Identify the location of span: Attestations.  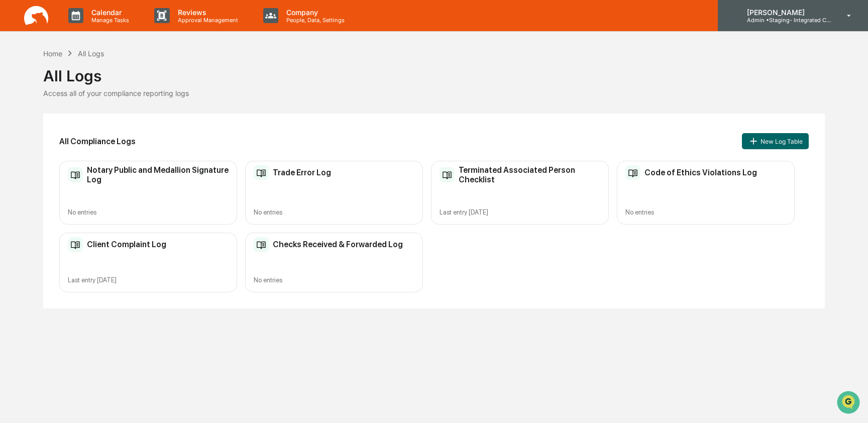
(104, 131).